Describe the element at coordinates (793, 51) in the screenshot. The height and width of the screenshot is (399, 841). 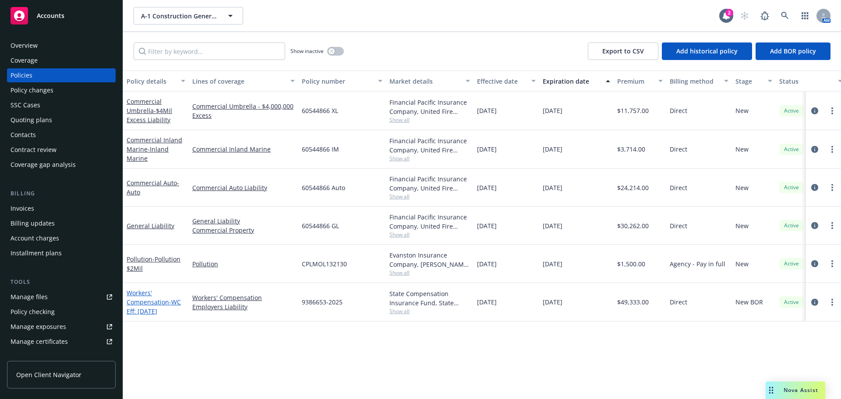
I see `button: Add BOR policy` at that location.